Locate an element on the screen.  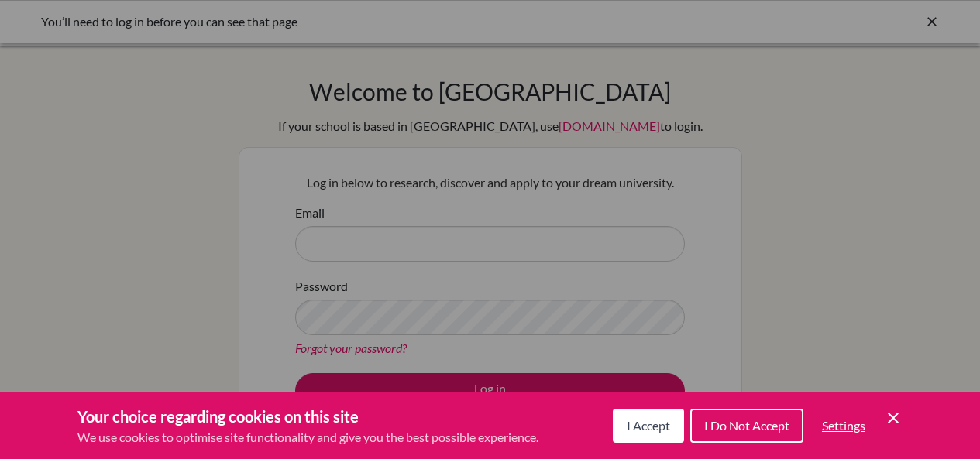
button: I Do Not Accept is located at coordinates (747, 426).